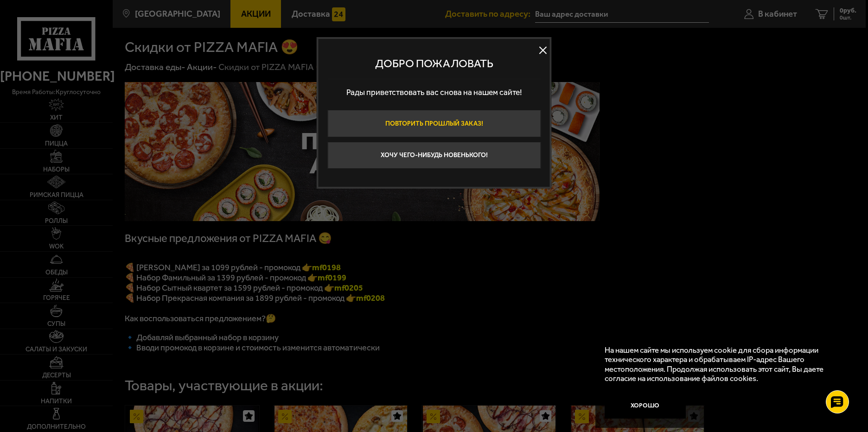 This screenshot has height=432, width=868. What do you see at coordinates (434, 63) in the screenshot?
I see `p: Добро пожаловать` at bounding box center [434, 63].